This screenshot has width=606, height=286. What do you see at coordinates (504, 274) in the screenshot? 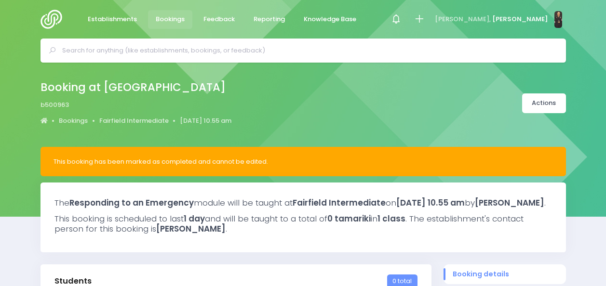
I see `span: Booking details` at bounding box center [504, 274].